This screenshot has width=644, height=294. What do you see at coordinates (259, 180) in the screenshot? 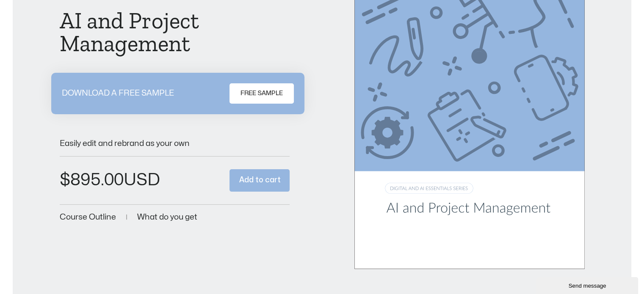
I see `button: Add to cart` at bounding box center [259, 180].